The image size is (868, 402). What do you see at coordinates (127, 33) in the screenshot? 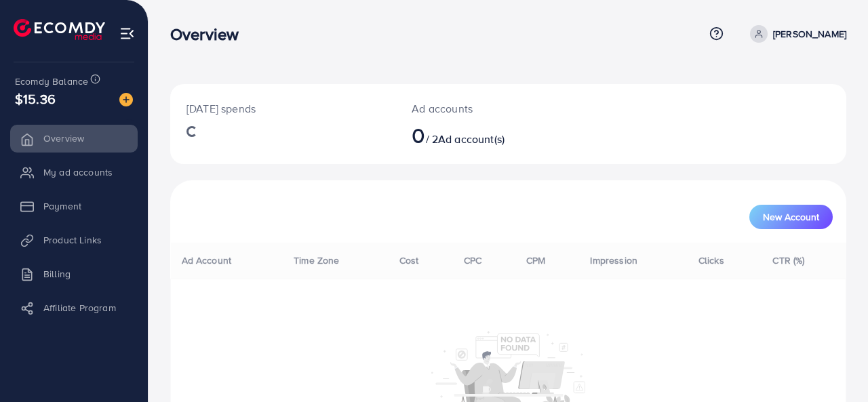
I see `img: menu` at bounding box center [127, 33].